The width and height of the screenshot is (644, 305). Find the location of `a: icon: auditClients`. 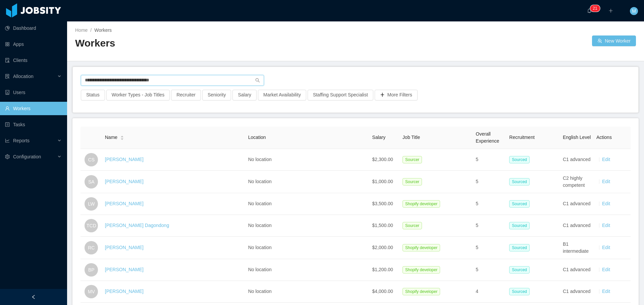

a: icon: auditClients is located at coordinates (33, 60).